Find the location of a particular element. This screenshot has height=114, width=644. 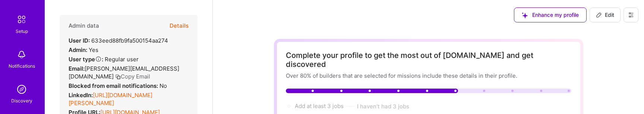

button: Copy Email is located at coordinates (133, 76).